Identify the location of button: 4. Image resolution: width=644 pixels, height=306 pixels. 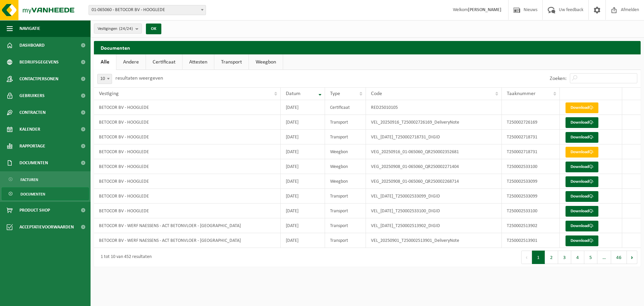
(577, 258).